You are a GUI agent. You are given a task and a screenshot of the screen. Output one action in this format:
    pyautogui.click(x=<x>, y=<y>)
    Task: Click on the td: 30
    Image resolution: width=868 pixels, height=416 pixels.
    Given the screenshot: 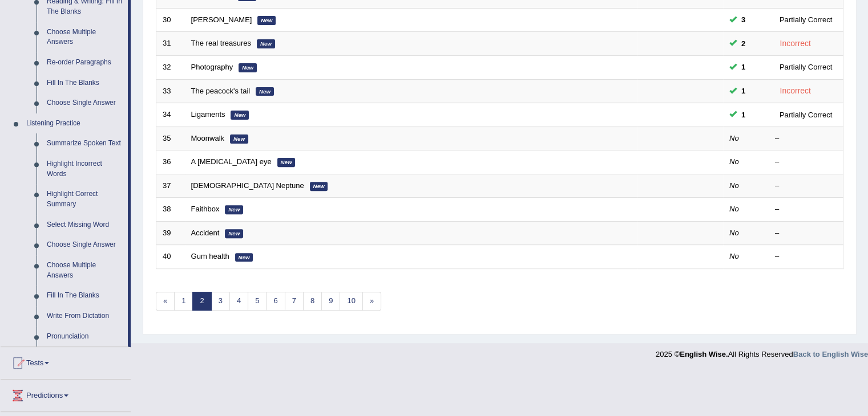 What is the action you would take?
    pyautogui.click(x=171, y=20)
    